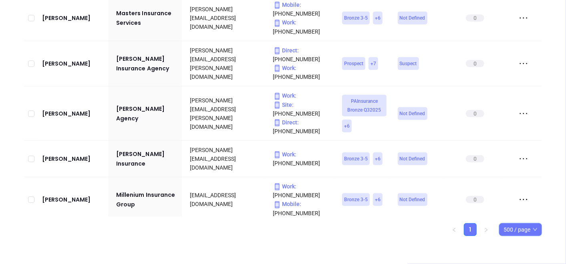 Image resolution: width=566 pixels, height=264 pixels. Describe the element at coordinates (354, 64) in the screenshot. I see `span: Prospect` at that location.